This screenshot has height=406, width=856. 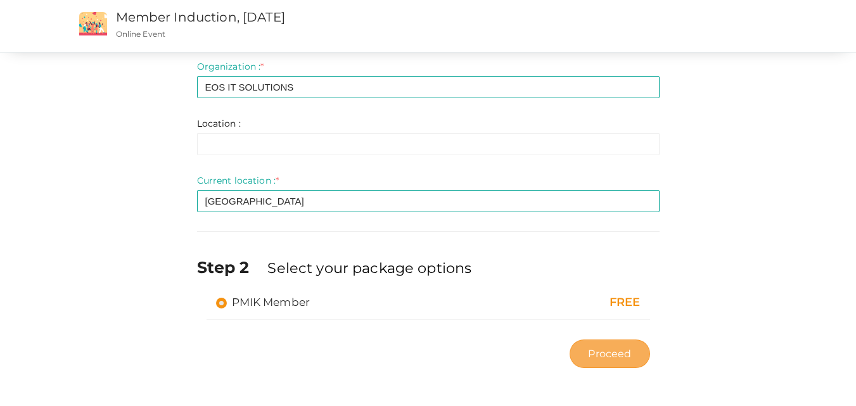 I want to click on span: Proceed, so click(x=610, y=354).